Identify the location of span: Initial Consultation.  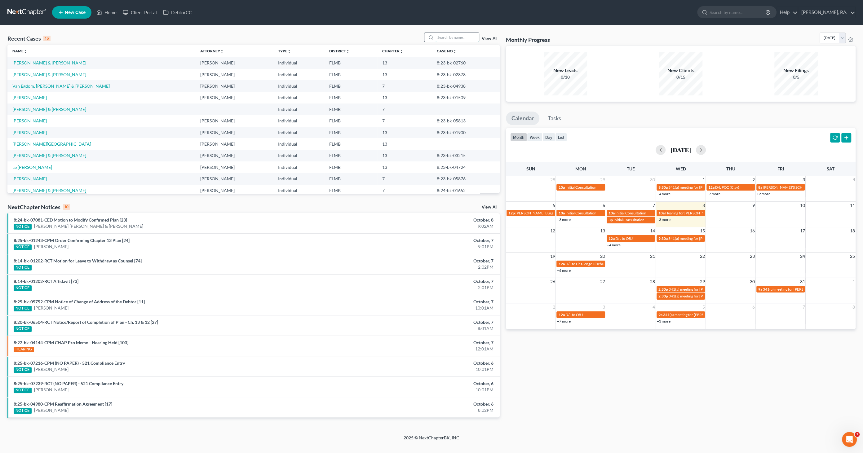
(580, 213).